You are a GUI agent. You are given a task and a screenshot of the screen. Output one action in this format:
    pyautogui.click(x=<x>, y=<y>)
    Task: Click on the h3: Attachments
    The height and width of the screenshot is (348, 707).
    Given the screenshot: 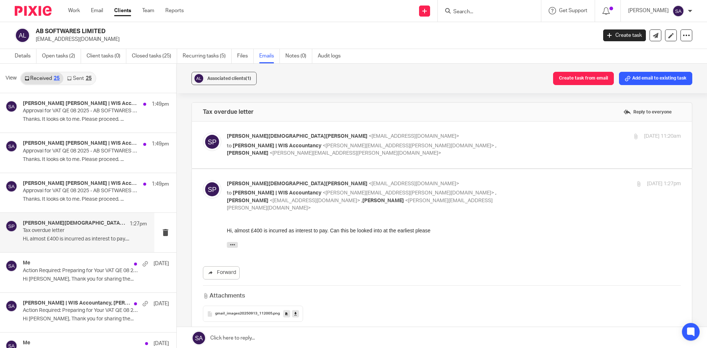 What is the action you would take?
    pyautogui.click(x=224, y=296)
    